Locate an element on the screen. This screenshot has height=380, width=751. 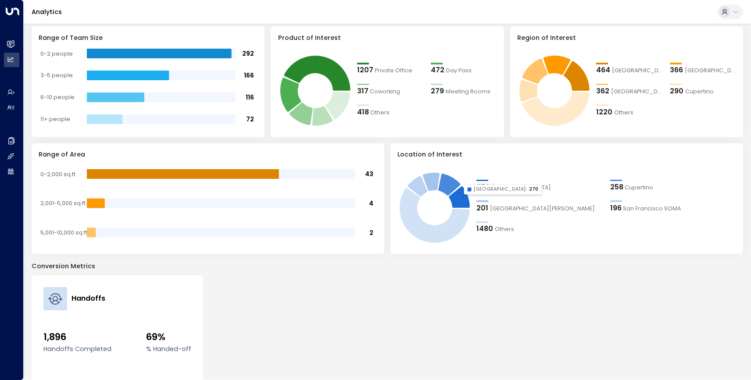
p: Conversion Metrics is located at coordinates (387, 267).